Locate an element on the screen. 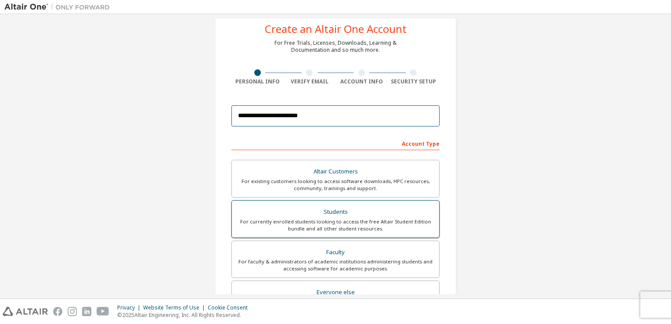 Image resolution: width=671 pixels, height=324 pixels. div: Account Type is located at coordinates (335, 143).